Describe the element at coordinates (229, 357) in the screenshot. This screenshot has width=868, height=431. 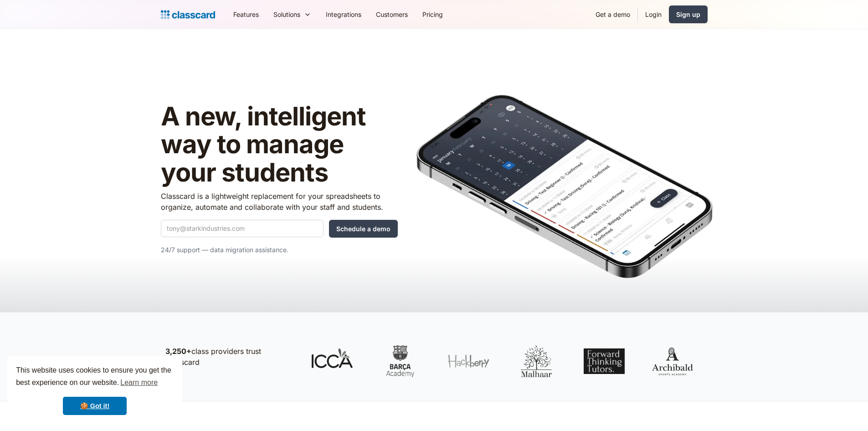
I see `p: class providers trust Classcard` at that location.